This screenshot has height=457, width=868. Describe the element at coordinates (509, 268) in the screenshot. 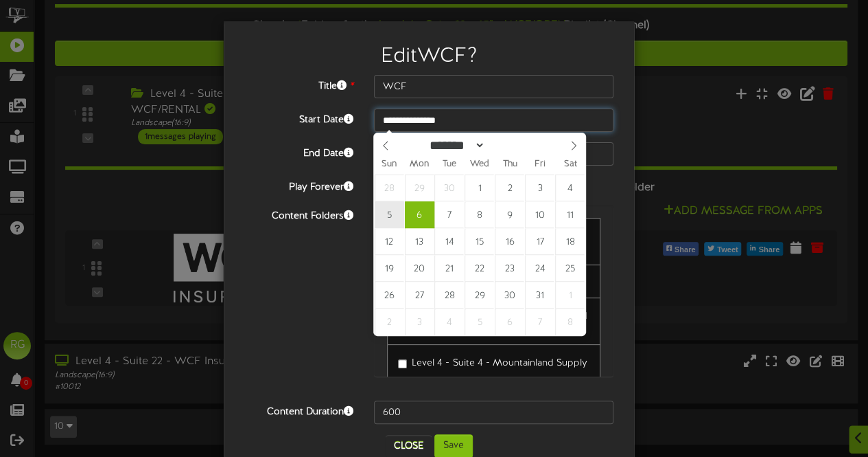

I see `span: October 23, 2025` at that location.